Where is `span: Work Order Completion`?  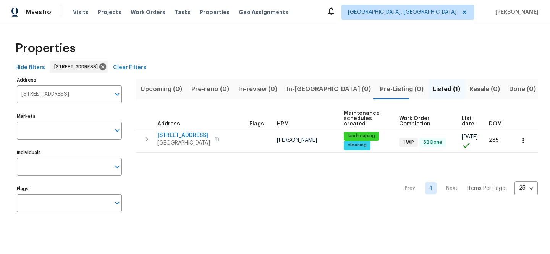 span: Work Order Completion is located at coordinates (424, 121).